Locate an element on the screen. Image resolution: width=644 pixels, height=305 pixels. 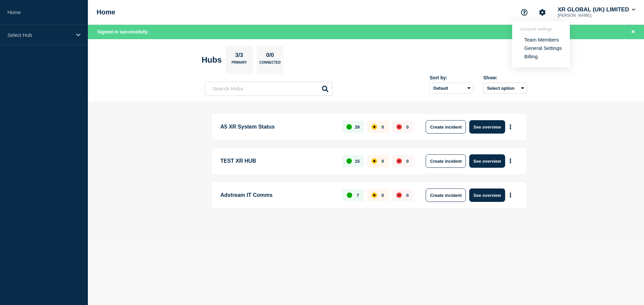
button: Support is located at coordinates (524, 12).